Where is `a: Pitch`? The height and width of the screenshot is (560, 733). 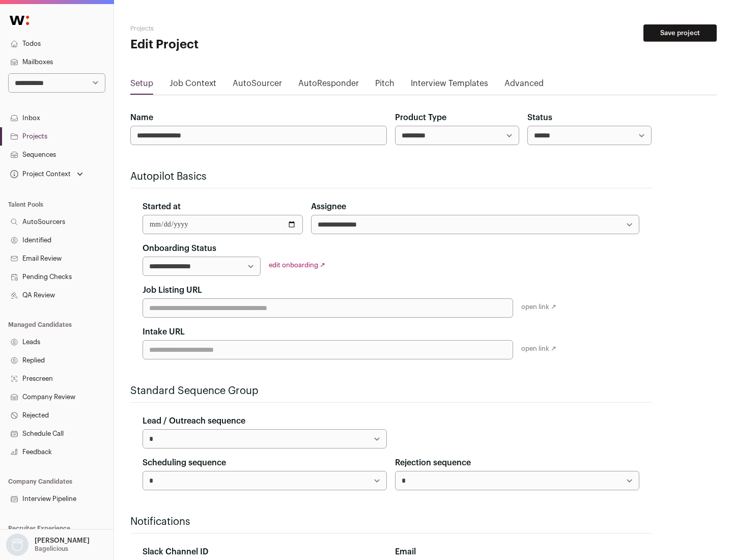 a: Pitch is located at coordinates (385, 86).